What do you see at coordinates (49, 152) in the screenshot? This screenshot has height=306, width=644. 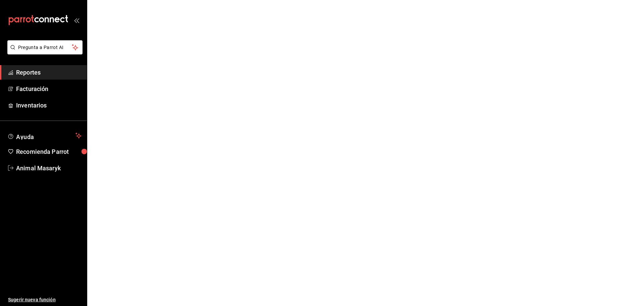 I see `span: Recomienda Parrot` at bounding box center [49, 152].